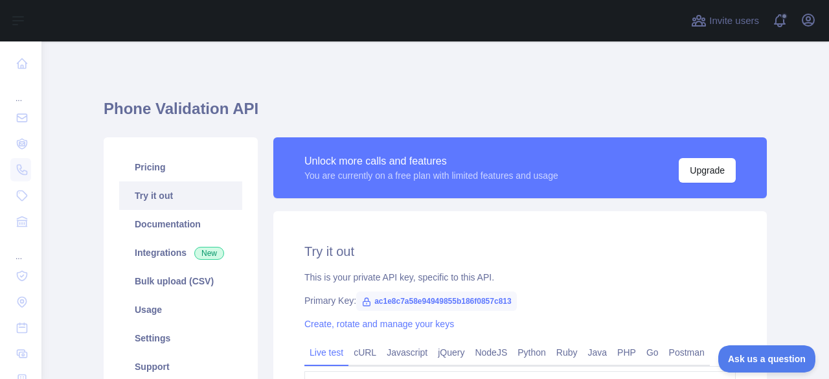 This screenshot has width=829, height=379. I want to click on a: Ruby, so click(567, 352).